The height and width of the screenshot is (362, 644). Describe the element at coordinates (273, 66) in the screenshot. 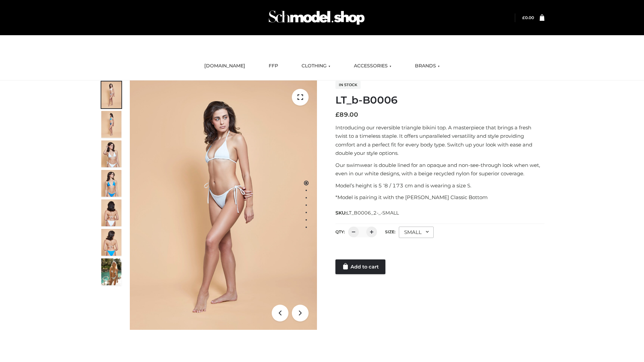

I see `a: FFP` at that location.